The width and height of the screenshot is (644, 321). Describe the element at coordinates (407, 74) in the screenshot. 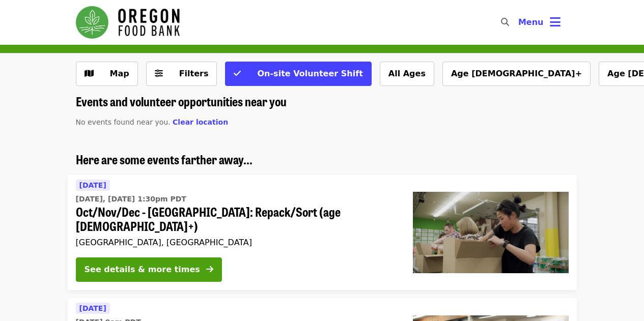

I see `button: All Ages` at that location.